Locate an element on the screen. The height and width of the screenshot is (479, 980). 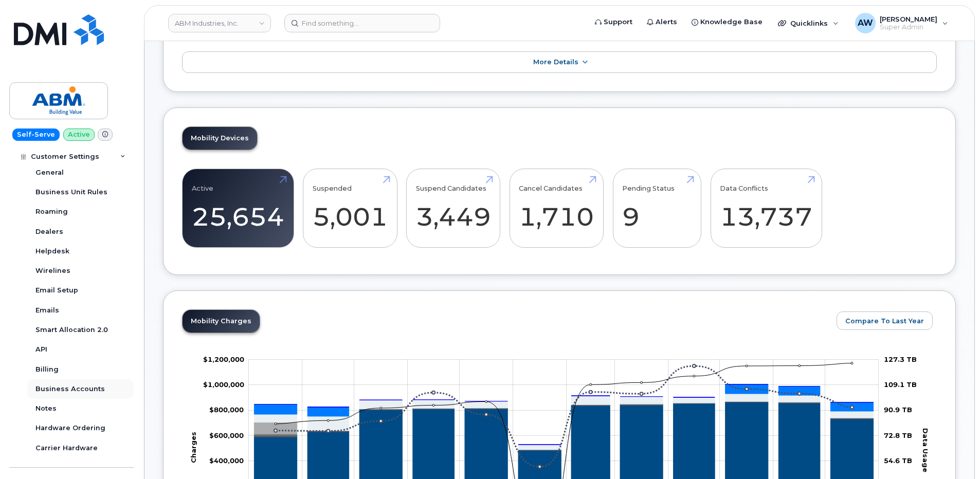
a: Cancel Candidates 1,710 is located at coordinates (557, 208).